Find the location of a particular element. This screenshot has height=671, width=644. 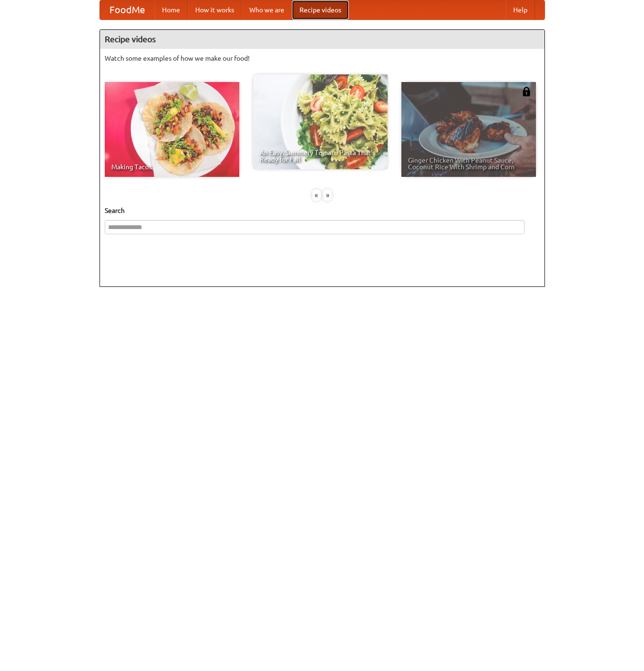

a: Making Tacos is located at coordinates (172, 129).